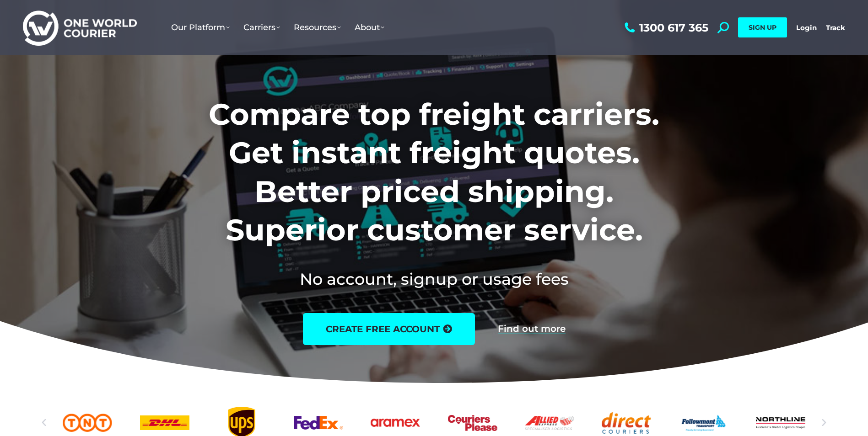 The height and width of the screenshot is (436, 868). I want to click on h1: Compare top freight carriers. Get instant freight quotes. Better priced shipping. Superior custom..., so click(434, 173).